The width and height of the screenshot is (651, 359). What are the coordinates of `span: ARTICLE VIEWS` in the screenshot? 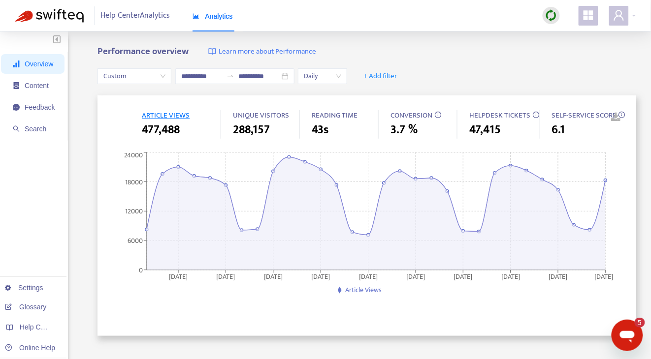 It's located at (165, 115).